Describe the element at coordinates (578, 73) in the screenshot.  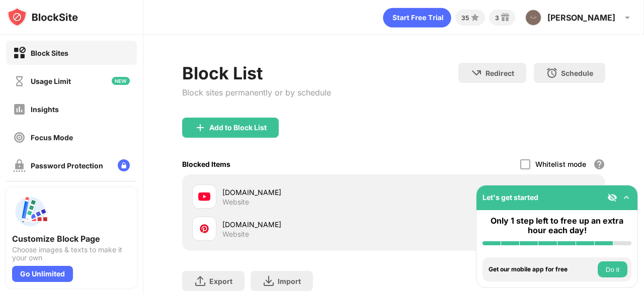
I see `div: Schedule` at that location.